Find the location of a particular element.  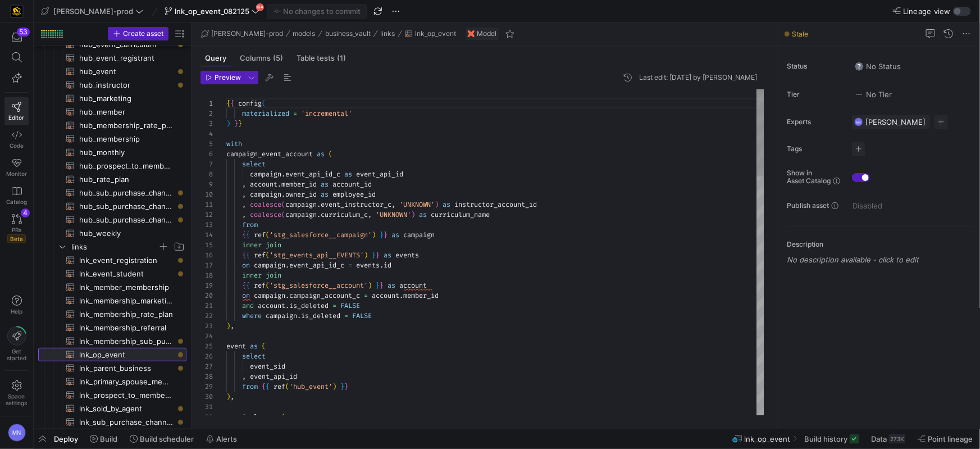

span: Status is located at coordinates (815, 66).